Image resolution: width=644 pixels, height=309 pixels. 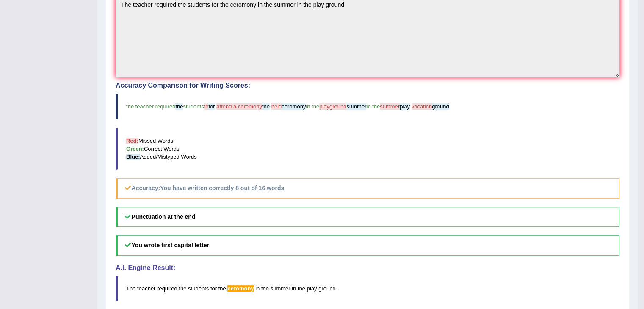 What do you see at coordinates (239, 106) in the screenshot?
I see `span: attend a ceremony` at bounding box center [239, 106].